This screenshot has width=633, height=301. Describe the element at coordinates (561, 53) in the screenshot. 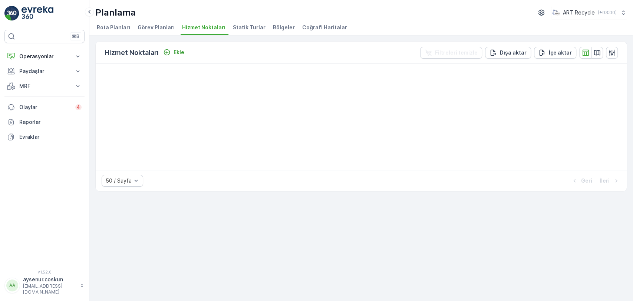

I see `p: İçe aktar` at that location.